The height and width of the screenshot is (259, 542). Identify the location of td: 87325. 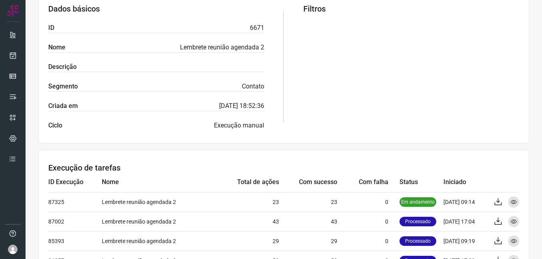
(75, 202).